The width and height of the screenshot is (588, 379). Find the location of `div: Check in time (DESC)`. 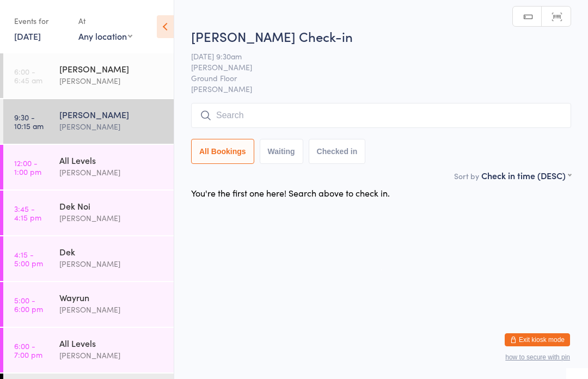

div: Check in time (DESC) is located at coordinates (525, 175).